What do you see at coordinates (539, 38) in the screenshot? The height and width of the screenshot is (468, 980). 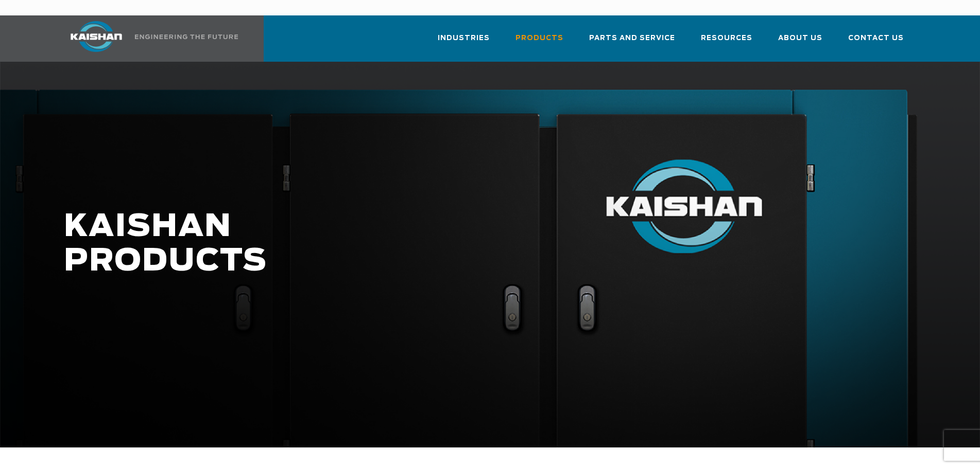 I see `span: Products` at bounding box center [539, 38].